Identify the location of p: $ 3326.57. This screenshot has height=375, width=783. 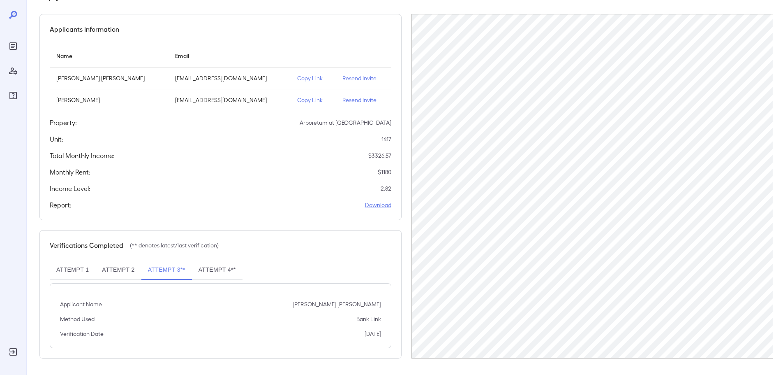
(380, 155).